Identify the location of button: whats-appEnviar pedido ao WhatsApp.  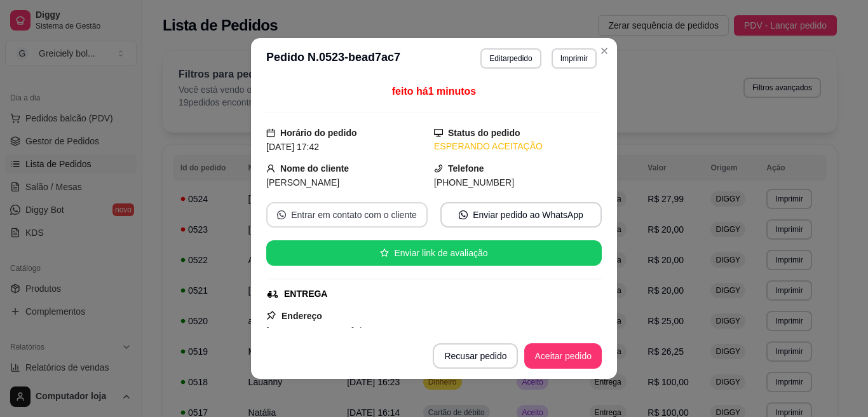
(521, 215).